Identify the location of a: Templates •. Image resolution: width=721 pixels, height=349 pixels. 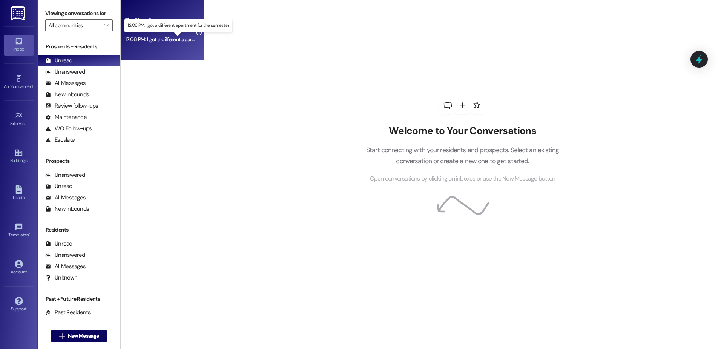
(19, 231).